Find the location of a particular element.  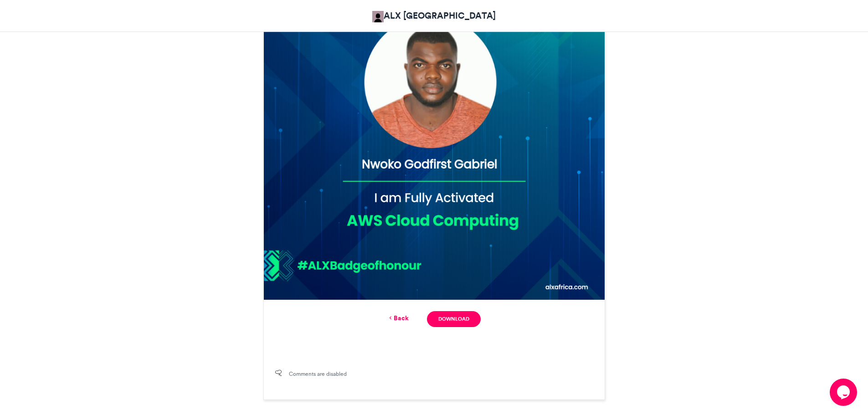

a: Download is located at coordinates (453, 319).